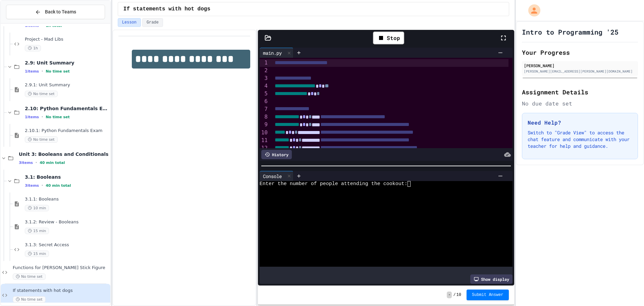 This screenshot has width=644, height=306. What do you see at coordinates (67, 85) in the screenshot?
I see `span: 2.9.1: Unit Summary` at bounding box center [67, 85].